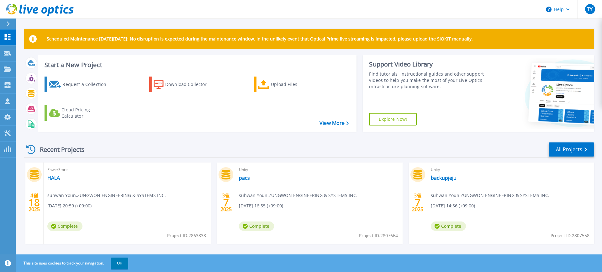 This screenshot has height=272, width=602. What do you see at coordinates (79, 113) in the screenshot?
I see `a: Cloud Pricing Calculator` at bounding box center [79, 113].